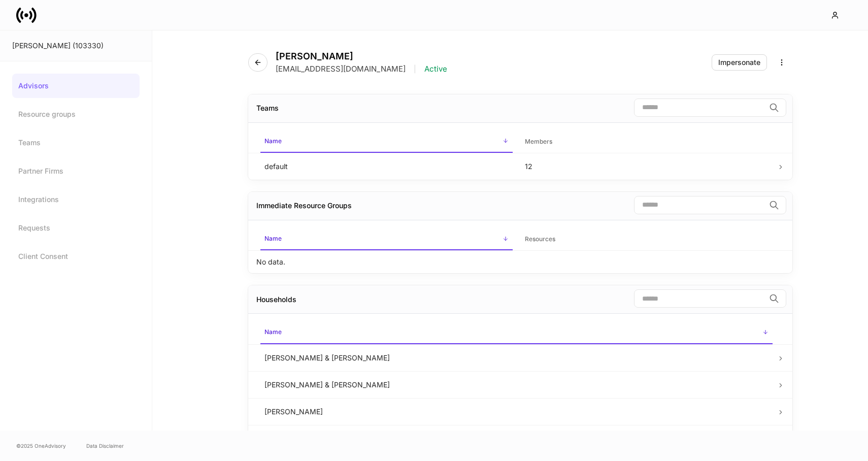  What do you see at coordinates (646, 166) in the screenshot?
I see `td: 12` at bounding box center [646, 166].